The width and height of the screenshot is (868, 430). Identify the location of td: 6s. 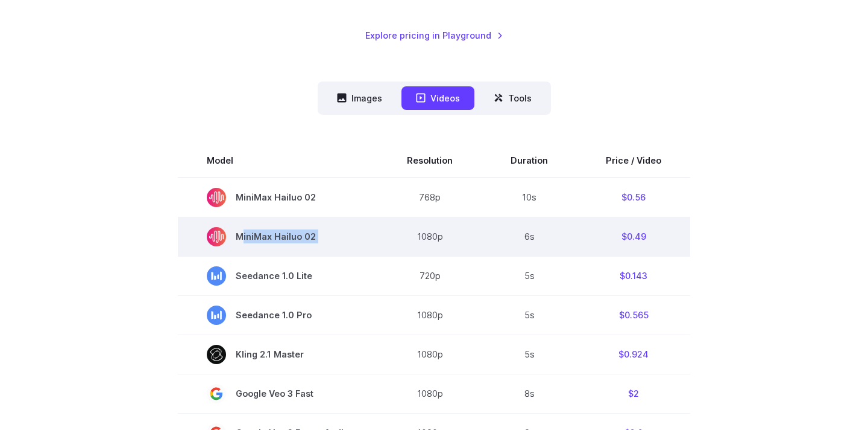
(529, 236).